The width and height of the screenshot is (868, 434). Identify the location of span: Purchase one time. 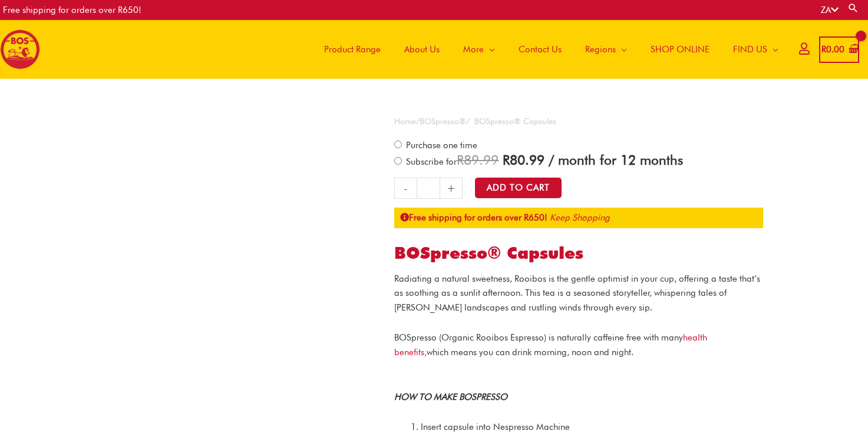
(441, 145).